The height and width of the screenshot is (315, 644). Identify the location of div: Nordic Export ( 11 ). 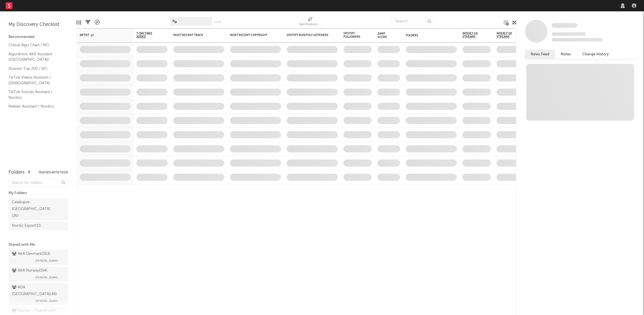
(27, 226).